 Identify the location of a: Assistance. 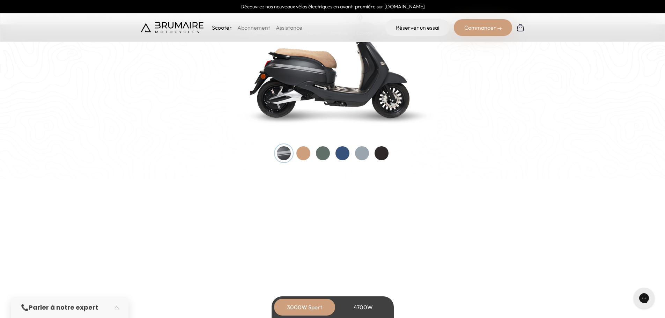
(289, 28).